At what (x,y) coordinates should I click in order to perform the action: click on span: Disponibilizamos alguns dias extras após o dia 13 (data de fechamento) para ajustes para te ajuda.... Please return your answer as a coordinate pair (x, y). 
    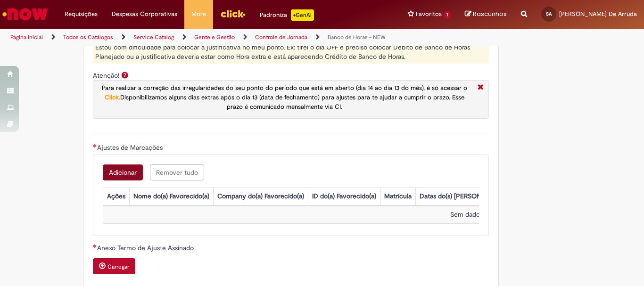
    Looking at the image, I should click on (292, 102).